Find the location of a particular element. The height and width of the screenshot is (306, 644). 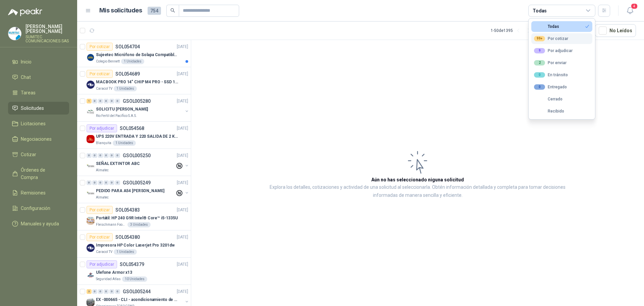

p: Explora los detalles, cotizaciones y actividad de una solicitud al seleccionarla. Obtén informaci... is located at coordinates (418, 192).